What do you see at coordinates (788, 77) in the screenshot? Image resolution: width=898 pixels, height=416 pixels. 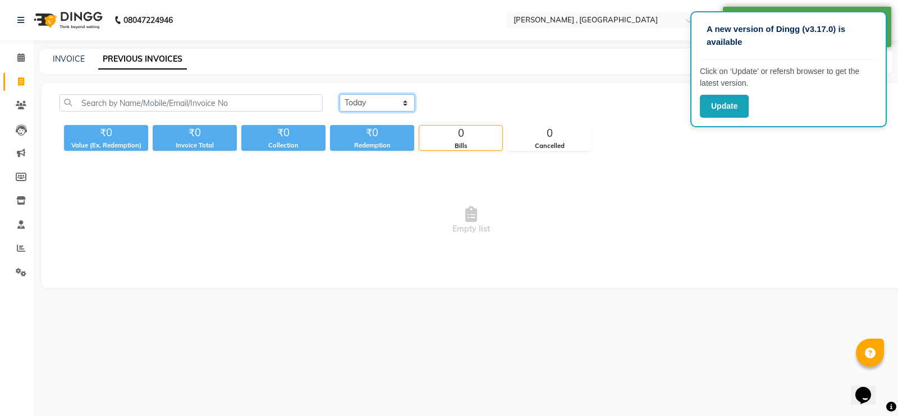 I see `p: Click on ‘Update’ or refersh browser to get the latest version.` at bounding box center [788, 77].